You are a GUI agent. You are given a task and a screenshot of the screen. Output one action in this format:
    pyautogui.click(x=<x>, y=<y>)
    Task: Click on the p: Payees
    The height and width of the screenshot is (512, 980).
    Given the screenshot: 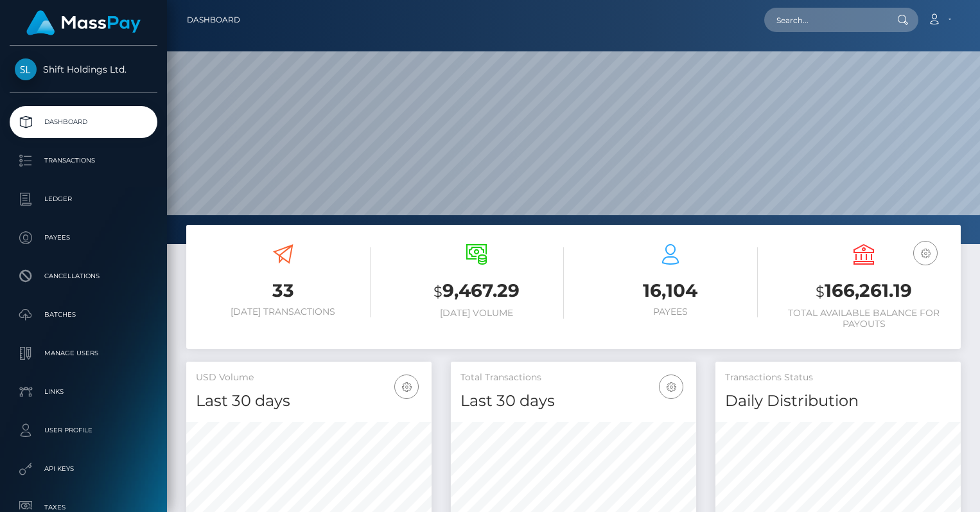 What is the action you would take?
    pyautogui.click(x=84, y=238)
    